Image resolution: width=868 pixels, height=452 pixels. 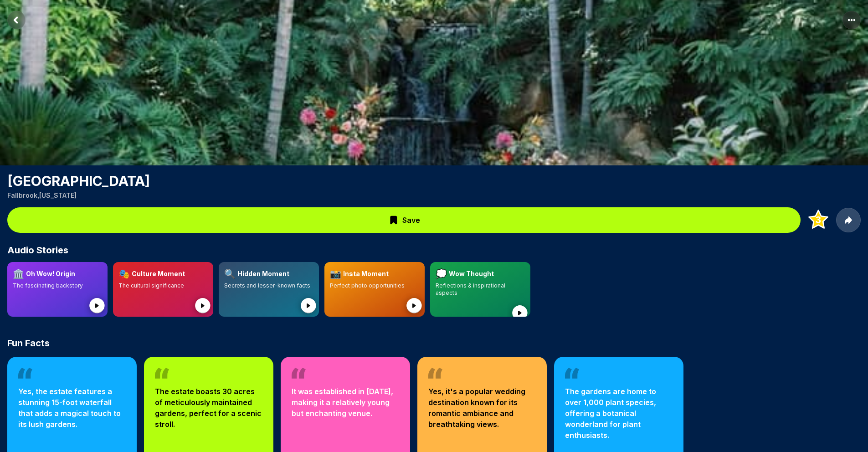 What do you see at coordinates (158, 274) in the screenshot?
I see `h3: Culture Moment` at bounding box center [158, 274].